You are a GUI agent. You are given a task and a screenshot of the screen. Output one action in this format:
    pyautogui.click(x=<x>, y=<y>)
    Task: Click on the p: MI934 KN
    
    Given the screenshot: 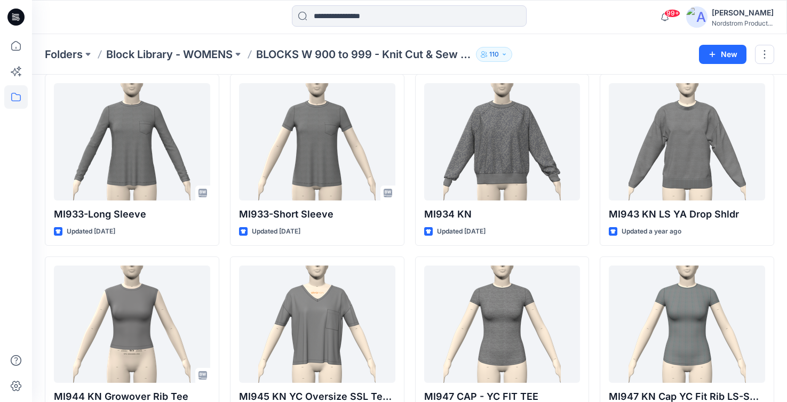 What is the action you would take?
    pyautogui.click(x=502, y=214)
    